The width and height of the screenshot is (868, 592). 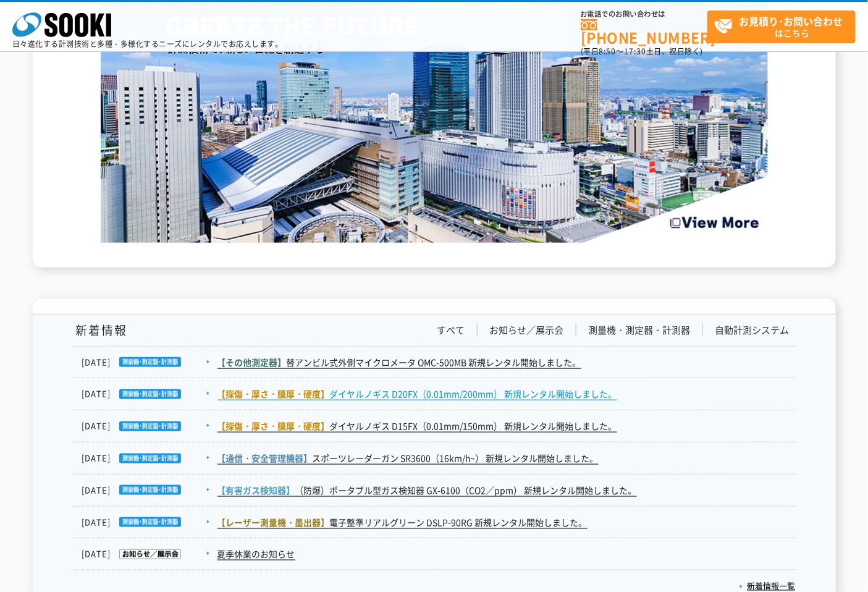 What do you see at coordinates (643, 14) in the screenshot?
I see `span: お電話でのお問い合わせは` at bounding box center [643, 14].